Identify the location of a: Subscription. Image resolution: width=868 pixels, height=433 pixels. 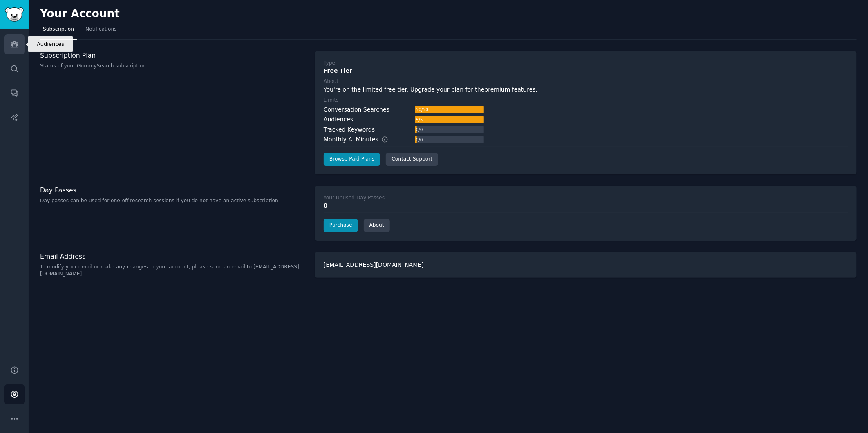
(58, 31).